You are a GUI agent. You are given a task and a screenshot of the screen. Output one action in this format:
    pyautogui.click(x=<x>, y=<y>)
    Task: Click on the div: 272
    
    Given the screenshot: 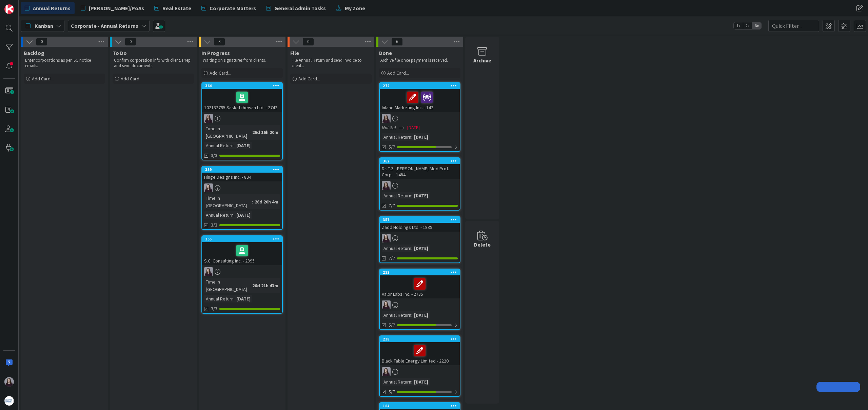 What is the action you would take?
    pyautogui.click(x=421, y=86)
    